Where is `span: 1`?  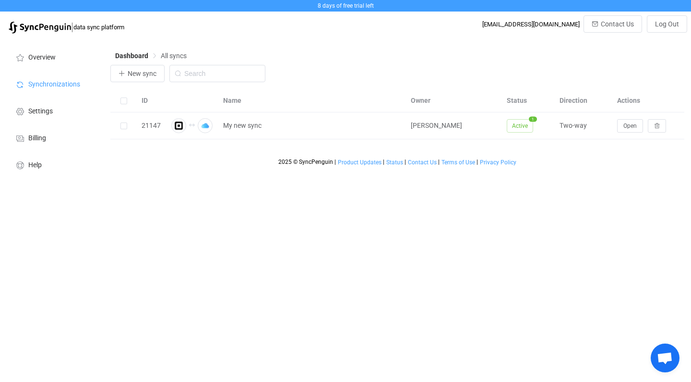 span: 1 is located at coordinates (533, 119).